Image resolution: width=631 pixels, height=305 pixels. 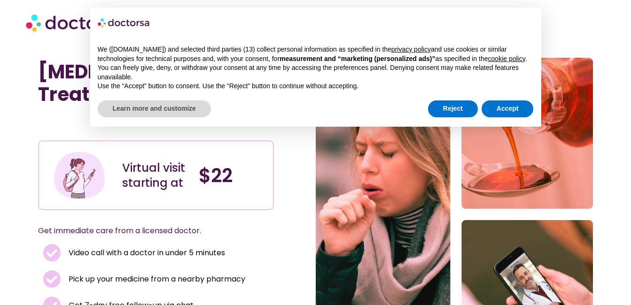 What do you see at coordinates (232, 176) in the screenshot?
I see `h4: $22` at bounding box center [232, 176].